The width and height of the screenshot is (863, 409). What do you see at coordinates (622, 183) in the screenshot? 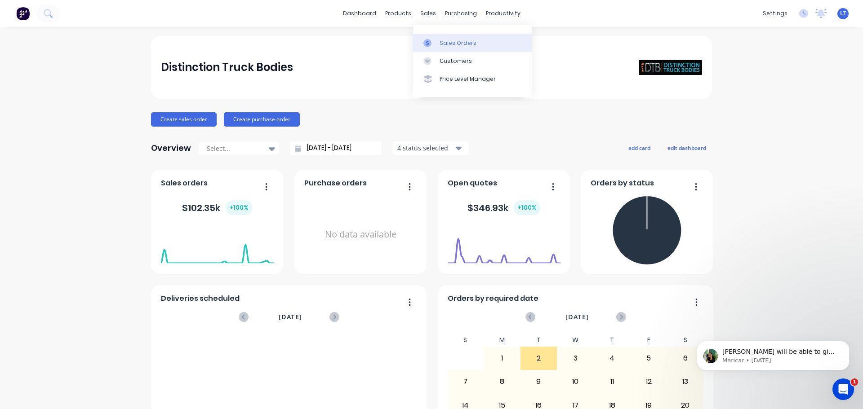
I see `span: Orders by status` at bounding box center [622, 183].